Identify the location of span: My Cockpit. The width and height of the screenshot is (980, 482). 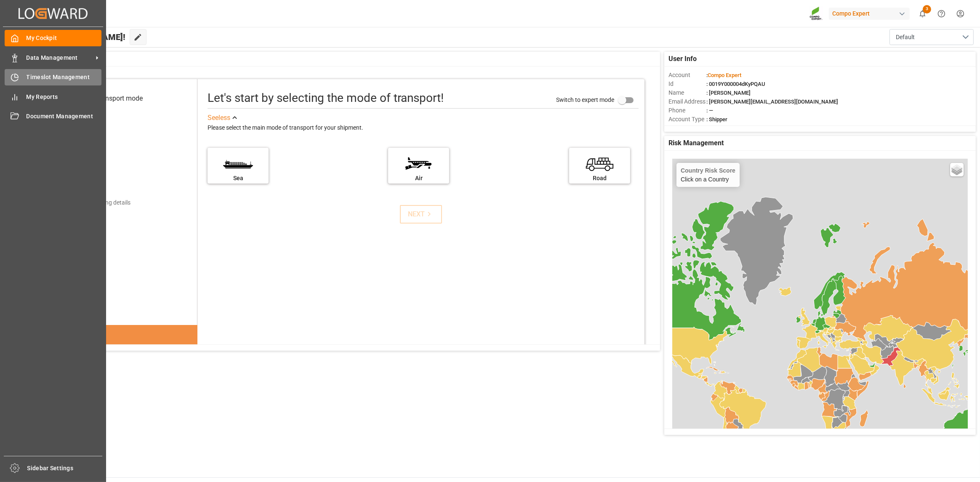
(64, 38).